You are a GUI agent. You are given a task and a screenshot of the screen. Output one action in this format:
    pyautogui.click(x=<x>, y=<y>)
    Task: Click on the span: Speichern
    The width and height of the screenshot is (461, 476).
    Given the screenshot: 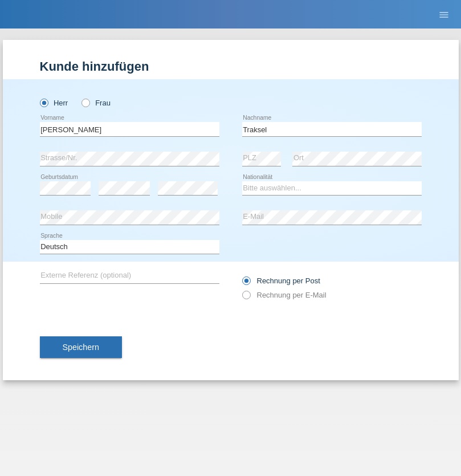 What is the action you would take?
    pyautogui.click(x=81, y=347)
    